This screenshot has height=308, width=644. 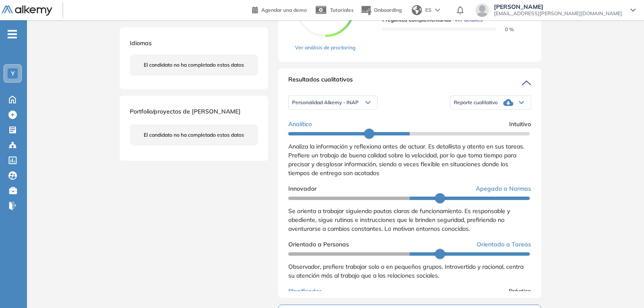 I want to click on span: Analiza la información y reflexiona antes de actuar. Es detallista y atento en sus tareas. Prefie..., so click(x=407, y=160).